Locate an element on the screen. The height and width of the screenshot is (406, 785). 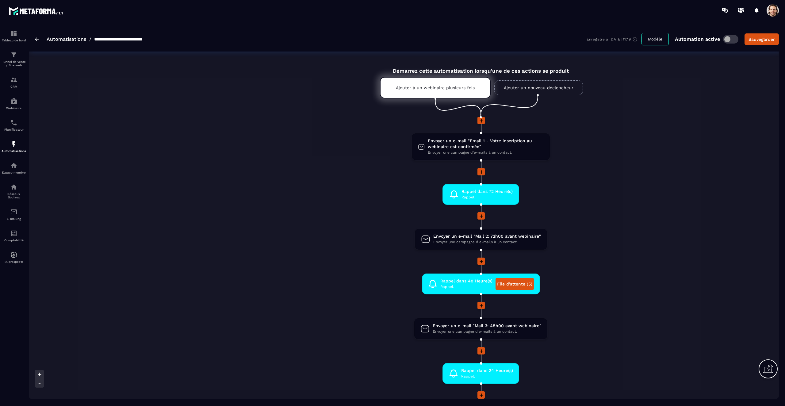
a: automationsautomationsAutomatisations is located at coordinates (14, 147).